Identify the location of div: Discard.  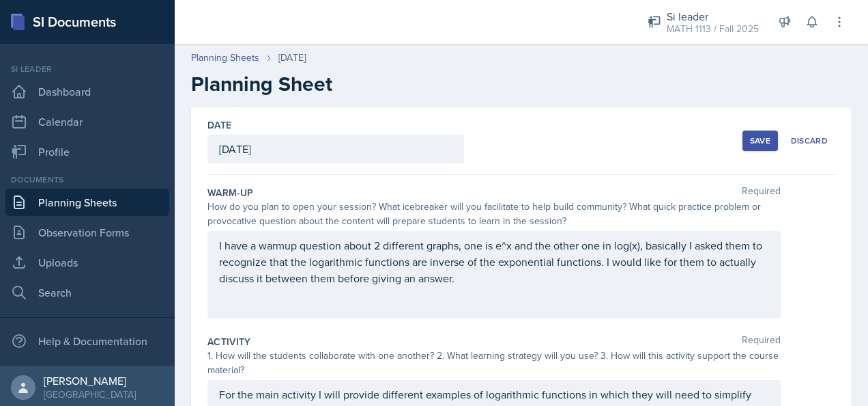
(810, 141).